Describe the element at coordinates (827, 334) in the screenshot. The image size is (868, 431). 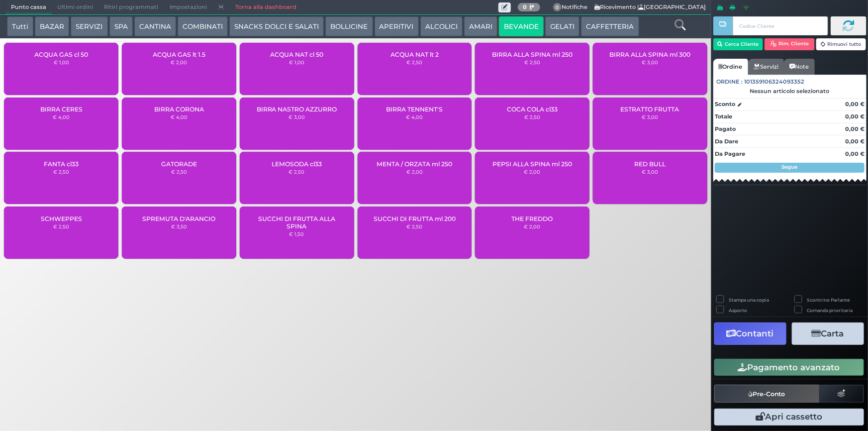
I see `button: Carta` at that location.